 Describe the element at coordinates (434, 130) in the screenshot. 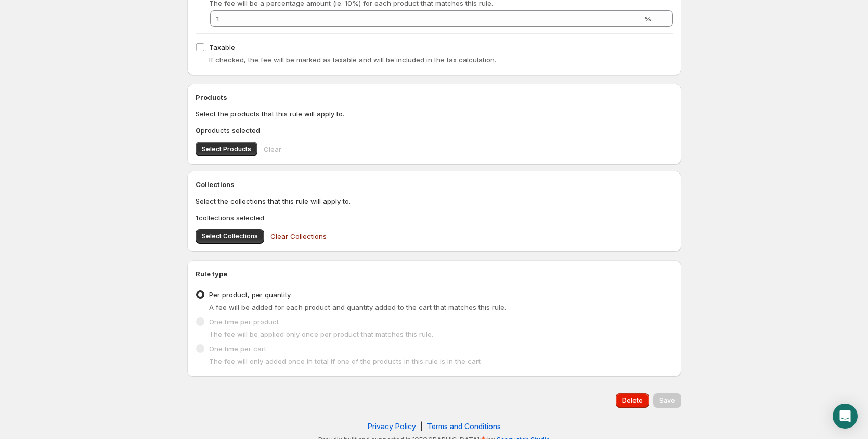

I see `p: products selected` at that location.